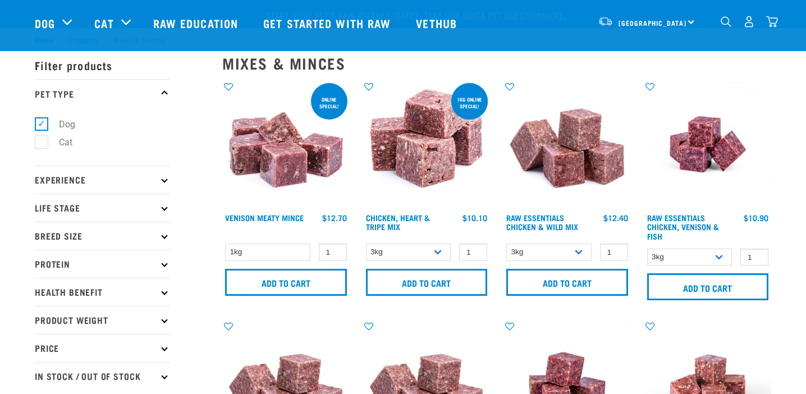 Image resolution: width=806 pixels, height=394 pixels. What do you see at coordinates (45, 23) in the screenshot?
I see `a: Dog` at bounding box center [45, 23].